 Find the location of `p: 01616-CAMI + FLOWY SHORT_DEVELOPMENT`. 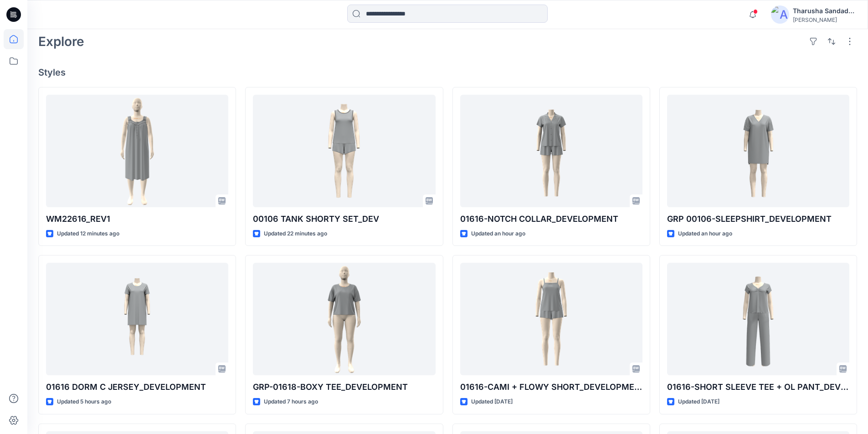

p: 01616-CAMI + FLOWY SHORT_DEVELOPMENT is located at coordinates (551, 387).